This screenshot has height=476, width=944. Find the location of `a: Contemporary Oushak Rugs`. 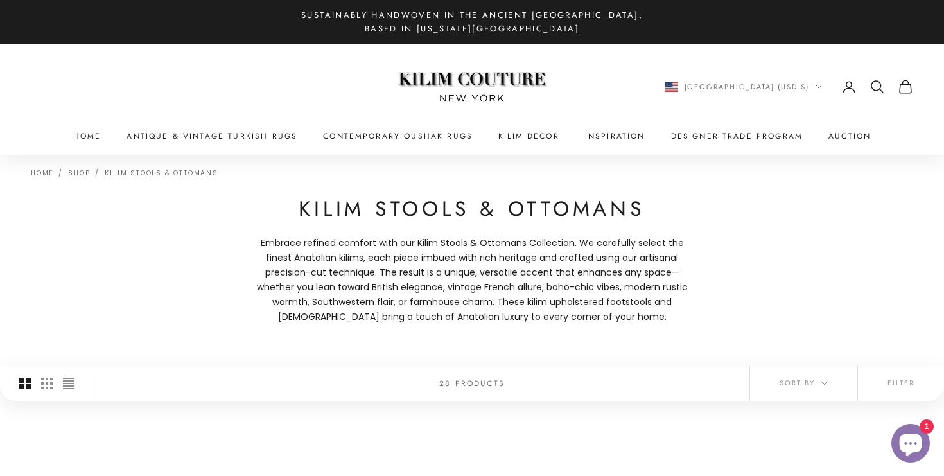

a: Contemporary Oushak Rugs is located at coordinates (398, 136).